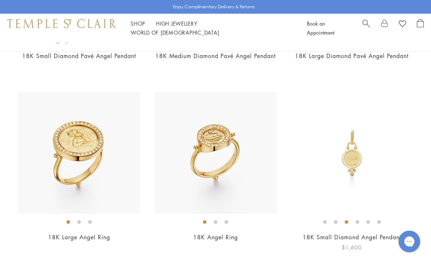 The width and height of the screenshot is (431, 262). I want to click on img: AR14-PAVE, so click(79, 153).